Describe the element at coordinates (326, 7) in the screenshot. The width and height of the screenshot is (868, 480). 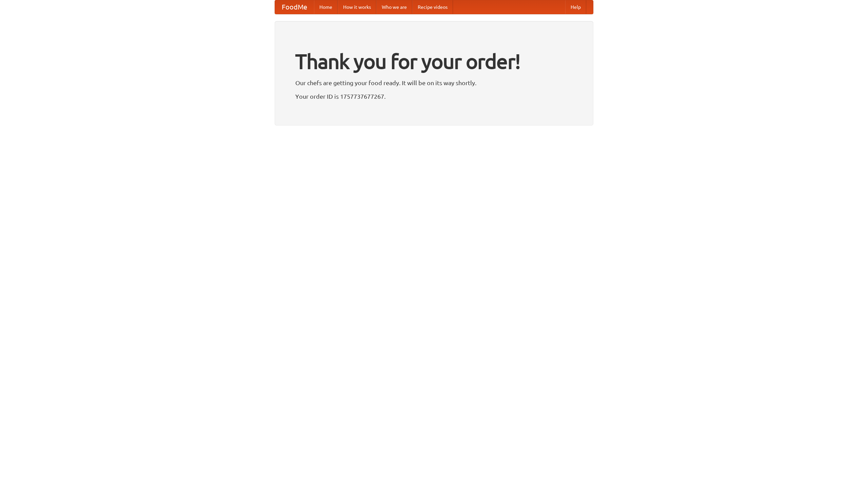
I see `a: Home` at that location.